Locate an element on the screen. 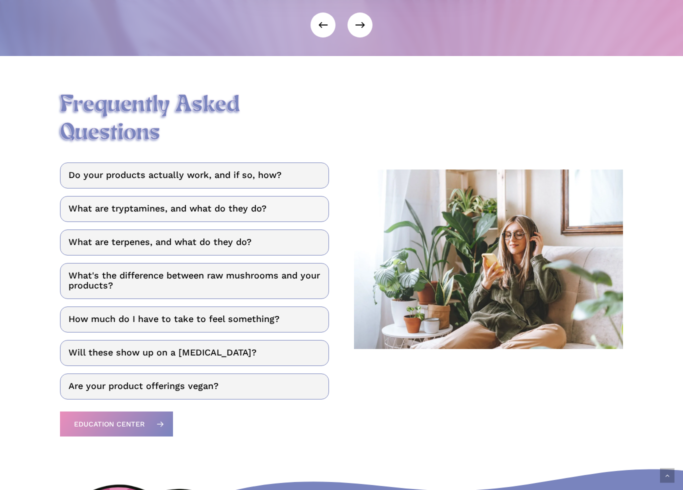 Image resolution: width=683 pixels, height=490 pixels. a: Back to top is located at coordinates (667, 475).